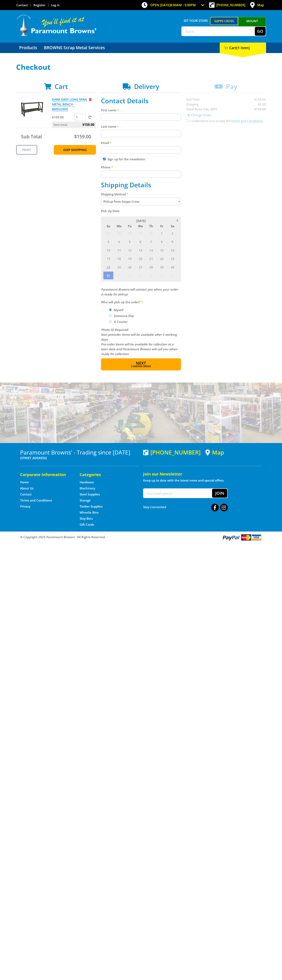 The width and height of the screenshot is (282, 980). What do you see at coordinates (74, 125) in the screenshot?
I see `p: Item total:` at bounding box center [74, 125].